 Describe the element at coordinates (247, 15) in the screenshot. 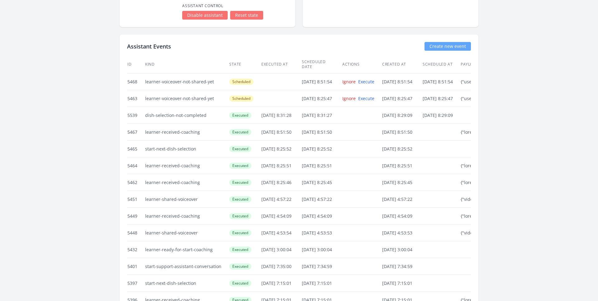

I see `a: Reset state` at that location.